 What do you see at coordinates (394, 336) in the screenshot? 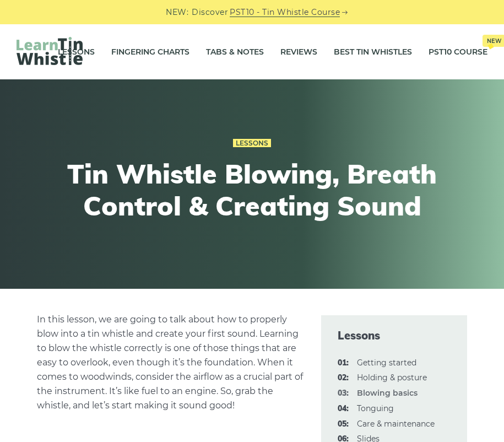
I see `span: Lessons` at bounding box center [394, 336].